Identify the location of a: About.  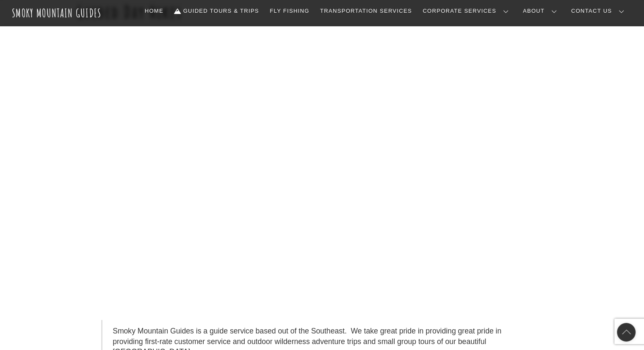
(541, 11).